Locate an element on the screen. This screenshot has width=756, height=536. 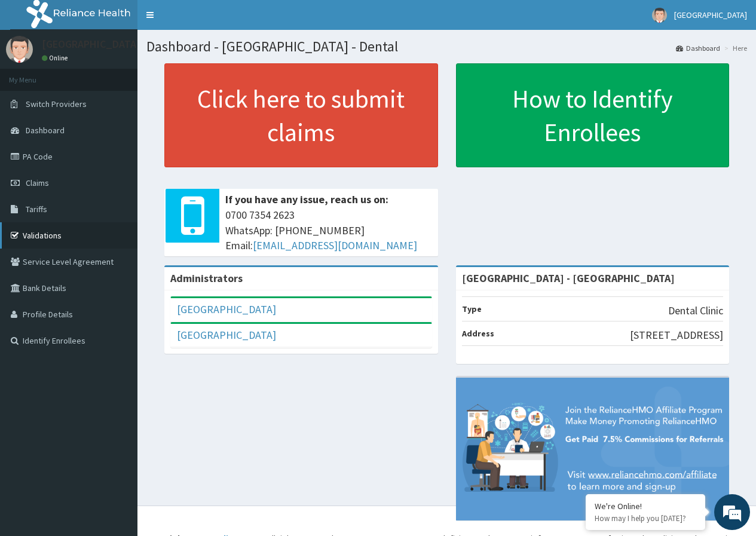
span: Claims is located at coordinates (37, 183).